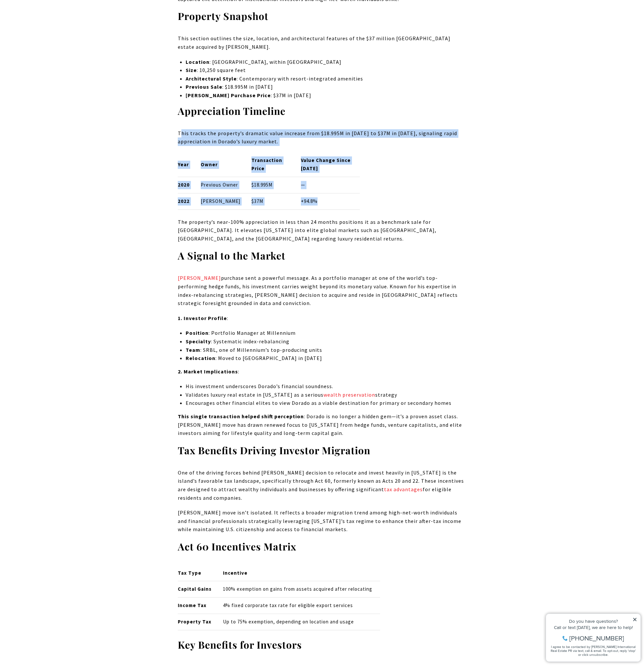  Describe the element at coordinates (51, 17) in the screenshot. I see `div: Do you have questions?` at that location.